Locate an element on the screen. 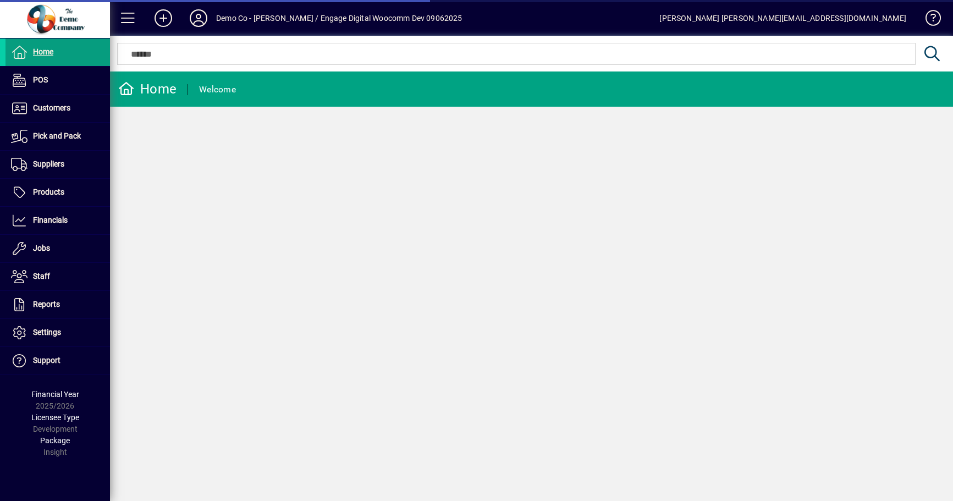  span: Staff is located at coordinates (41, 276).